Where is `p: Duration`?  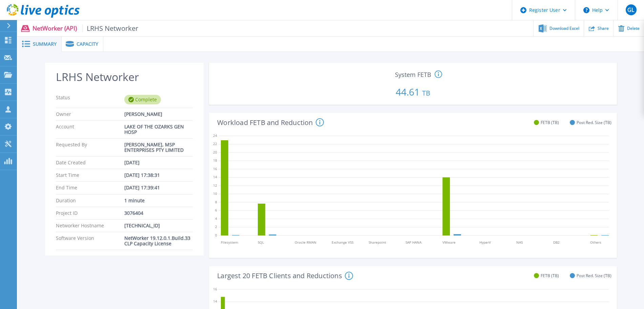 p: Duration is located at coordinates (90, 201).